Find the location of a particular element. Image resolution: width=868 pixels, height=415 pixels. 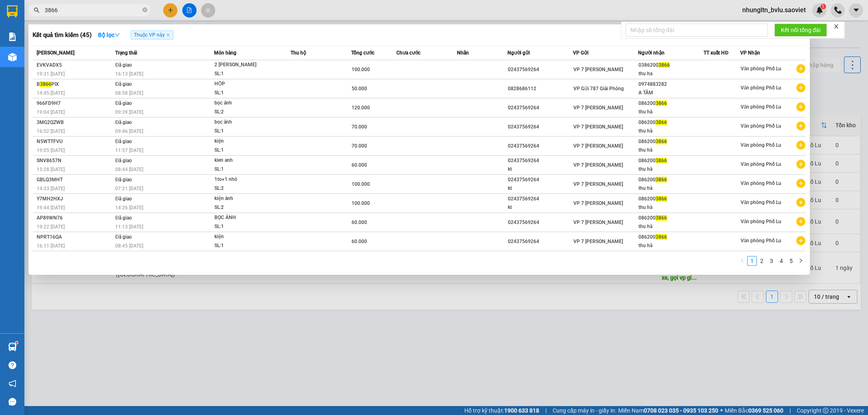

input: Nhập số tổng đài is located at coordinates (697, 30).